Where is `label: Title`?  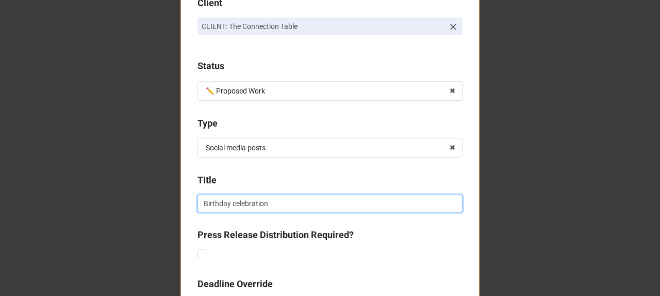
label: Title is located at coordinates (207, 180).